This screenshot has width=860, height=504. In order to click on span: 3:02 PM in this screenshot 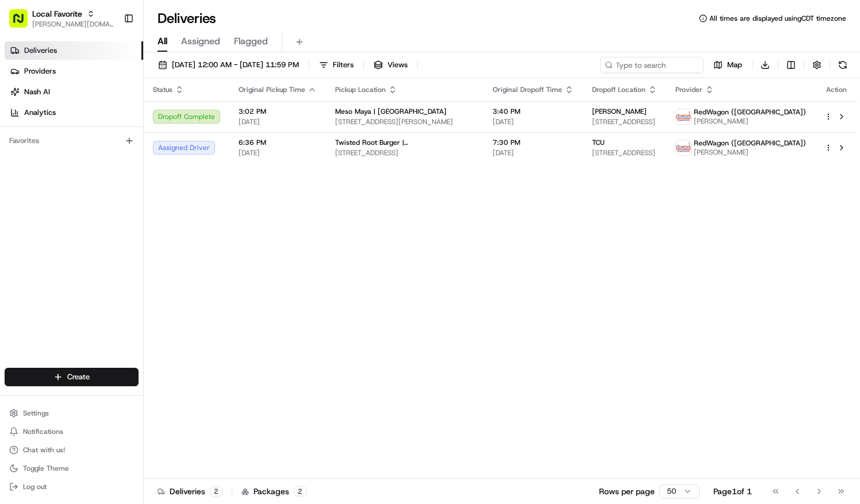, I will do `click(277, 112)`.